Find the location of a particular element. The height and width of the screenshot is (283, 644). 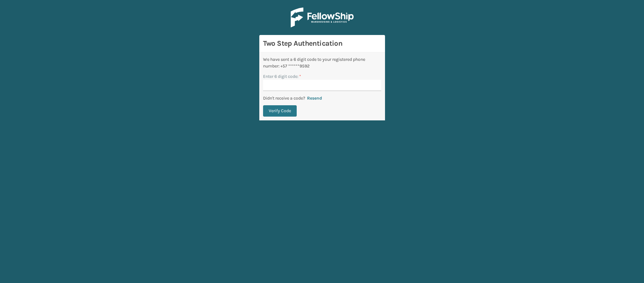

p: Didn't receive a code? is located at coordinates (284, 98).